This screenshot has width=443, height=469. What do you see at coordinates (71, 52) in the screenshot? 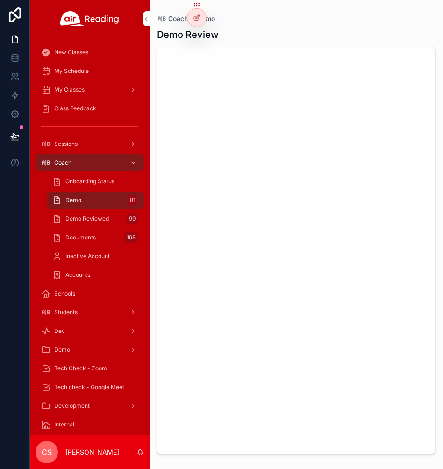
I see `span: New Classes` at bounding box center [71, 52].